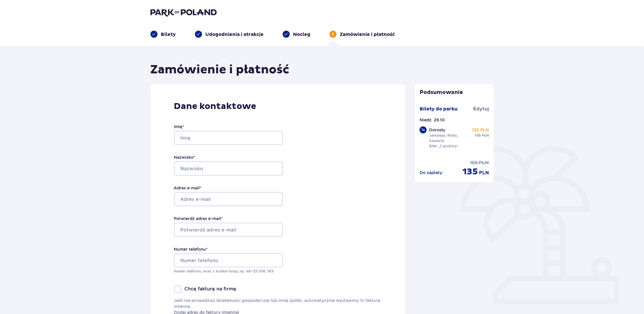  Describe the element at coordinates (362, 34) in the screenshot. I see `div: 4Zamówienie i płatność` at that location.